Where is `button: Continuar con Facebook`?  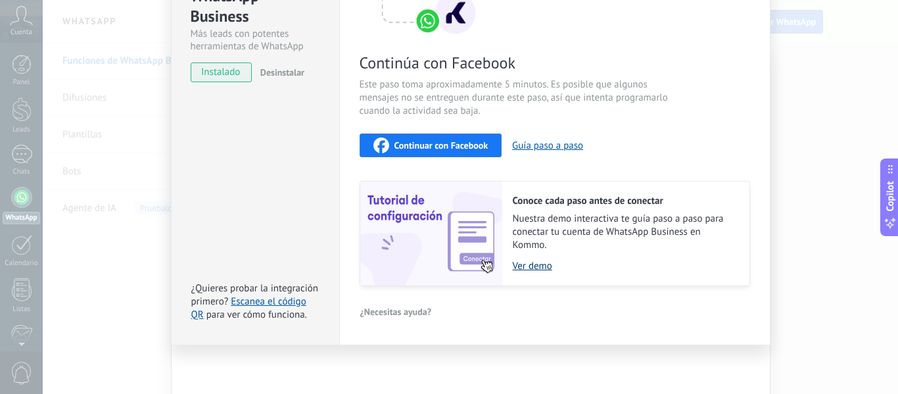 button: Continuar con Facebook is located at coordinates (431, 145).